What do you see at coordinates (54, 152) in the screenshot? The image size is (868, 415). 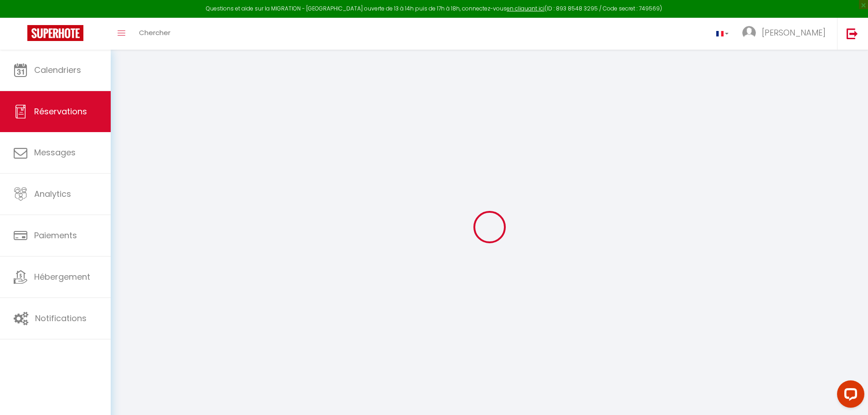 I see `span: Messages` at bounding box center [54, 152].